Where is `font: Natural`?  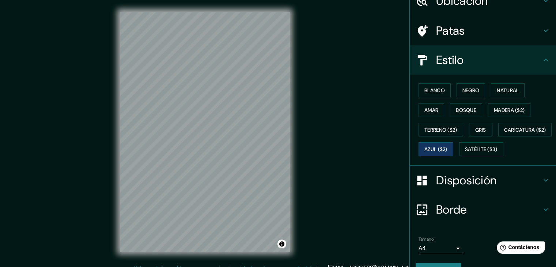 font: Natural is located at coordinates (508, 90).